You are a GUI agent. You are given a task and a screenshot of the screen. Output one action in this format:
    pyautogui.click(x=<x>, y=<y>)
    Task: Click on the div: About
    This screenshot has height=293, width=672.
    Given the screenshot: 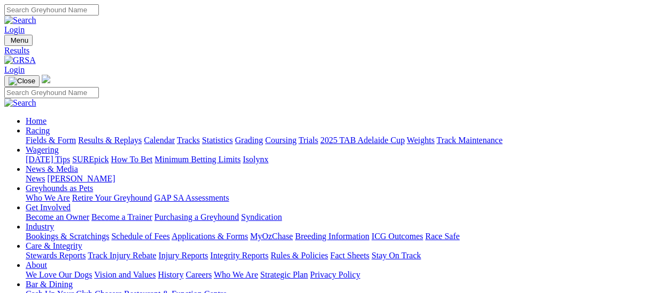 What is the action you would take?
    pyautogui.click(x=346, y=275)
    